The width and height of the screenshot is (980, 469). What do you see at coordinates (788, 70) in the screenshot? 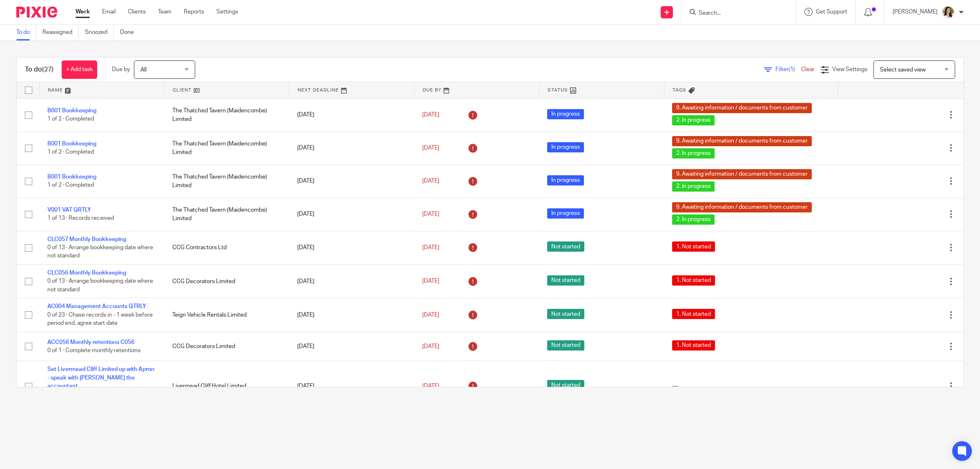
I see `span: Filter` at bounding box center [788, 70].